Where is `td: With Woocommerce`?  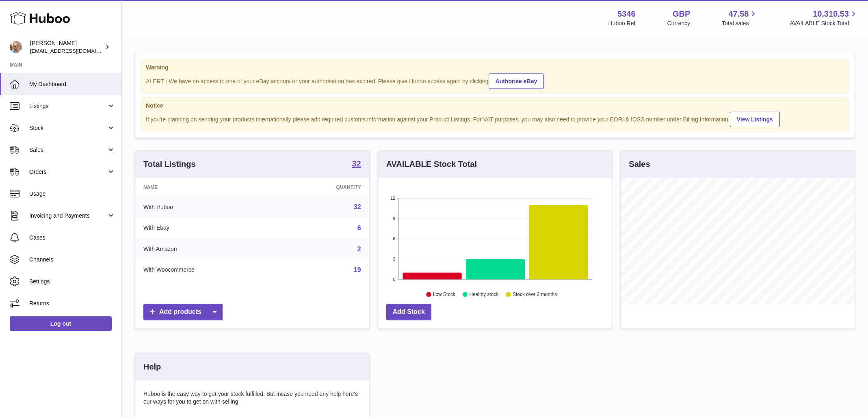
td: With Woocommerce is located at coordinates (208, 270).